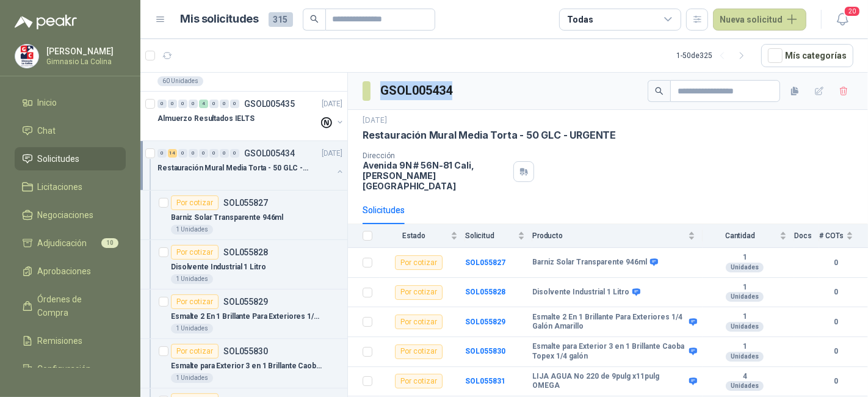  What do you see at coordinates (180, 81) in the screenshot?
I see `div: 60 Unidades` at bounding box center [180, 81].